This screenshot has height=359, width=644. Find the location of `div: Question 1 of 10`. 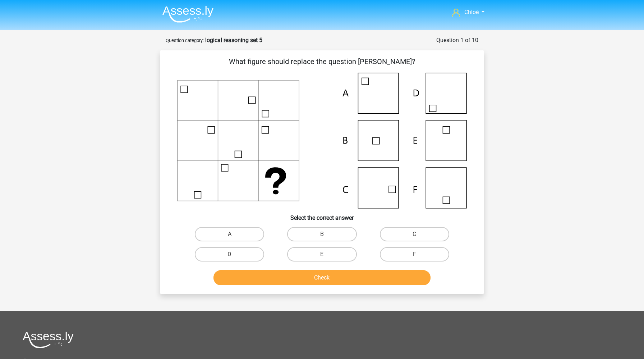

div: Question 1 of 10 is located at coordinates (457, 40).